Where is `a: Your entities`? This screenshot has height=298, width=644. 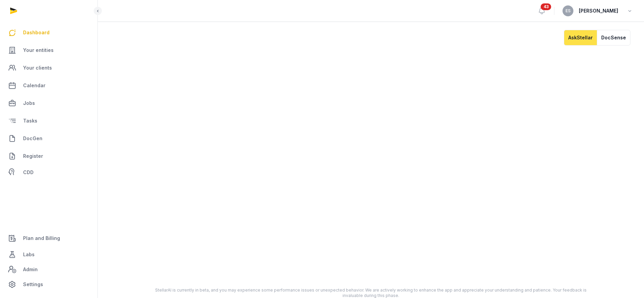
a: Your entities is located at coordinates (49, 50).